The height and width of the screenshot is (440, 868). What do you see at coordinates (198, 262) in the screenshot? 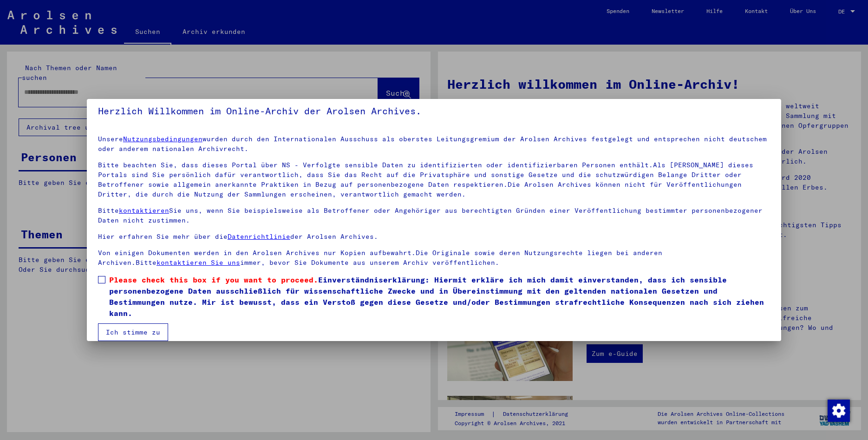
I see `a: kontaktieren Sie uns` at bounding box center [198, 262].